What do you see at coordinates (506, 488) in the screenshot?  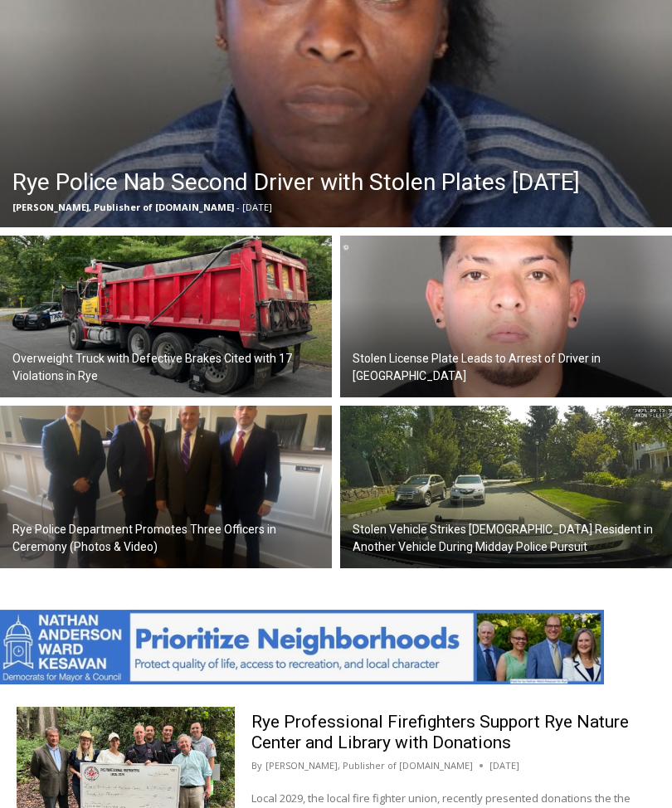 I see `img: (PHOTO: Rye PD dashcam photo shows the stolen Acura RDX that passed a Rye Police Department patro...` at bounding box center [506, 488].